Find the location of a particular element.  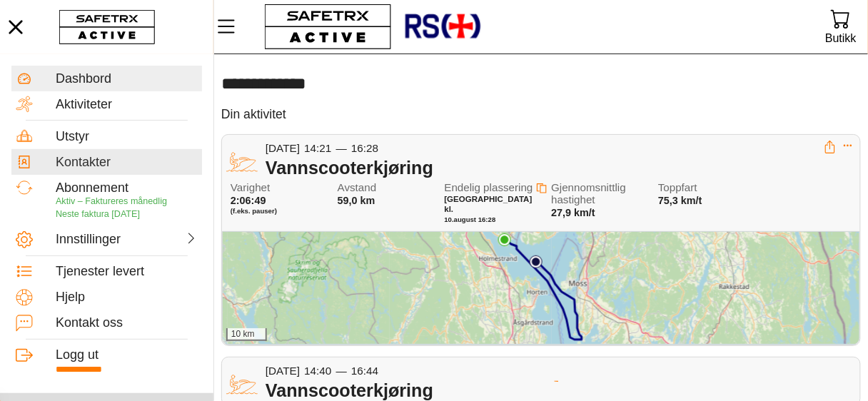

font: 2:06:49 is located at coordinates (249, 200).